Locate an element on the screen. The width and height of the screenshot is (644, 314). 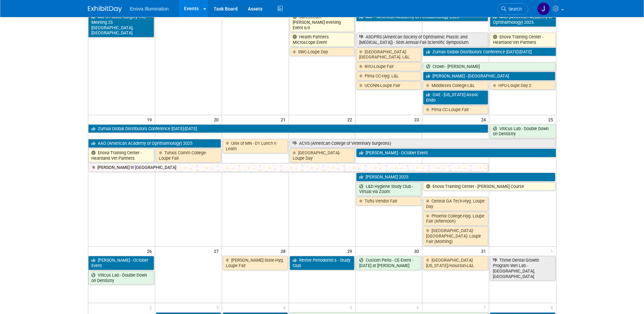
span: 21 is located at coordinates (284, 119).